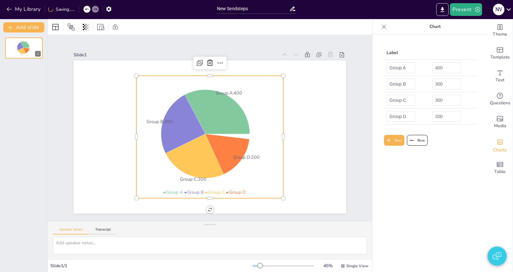  I want to click on input: Page B, so click(401, 84).